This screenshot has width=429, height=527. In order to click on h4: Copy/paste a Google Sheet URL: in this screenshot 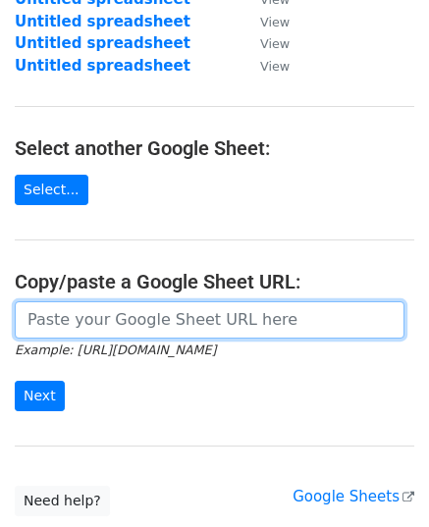, I will do `click(214, 282)`.